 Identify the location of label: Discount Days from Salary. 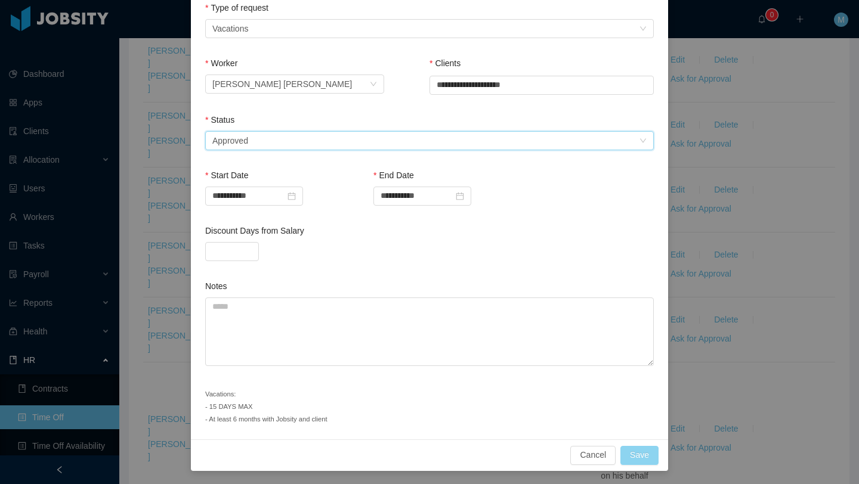
(255, 231).